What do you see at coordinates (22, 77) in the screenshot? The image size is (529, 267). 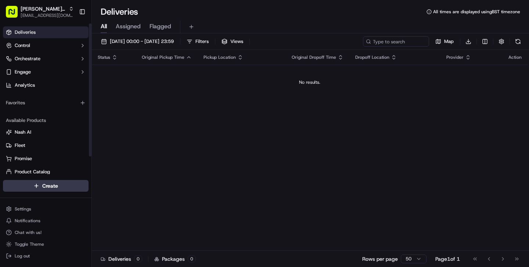 I see `img: 1727276513143-84d647e1-66c0-4f92-a045-3c9f9f5dfd92` at bounding box center [22, 77].